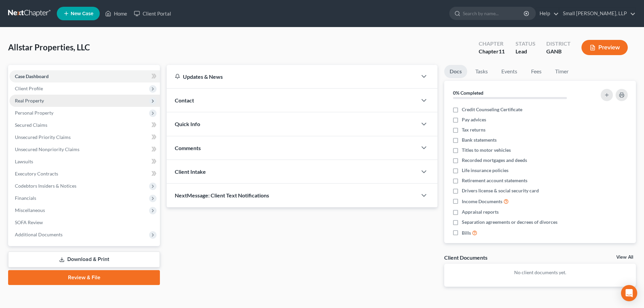  I want to click on span: Unsecured Priority Claims, so click(42, 137).